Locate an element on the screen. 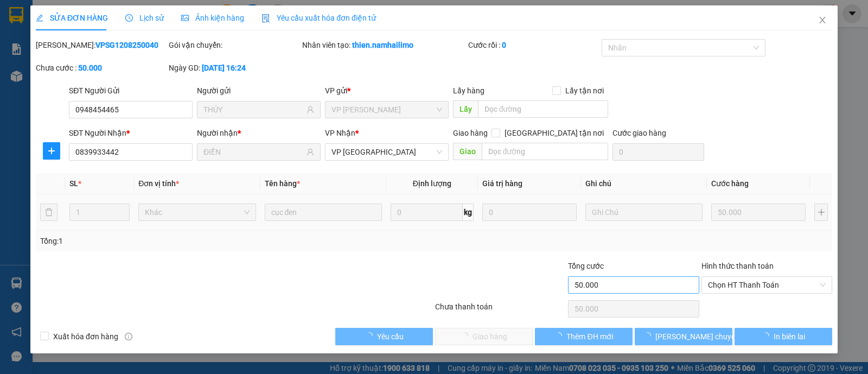 This screenshot has height=374, width=868. span: Giao is located at coordinates (467, 151).